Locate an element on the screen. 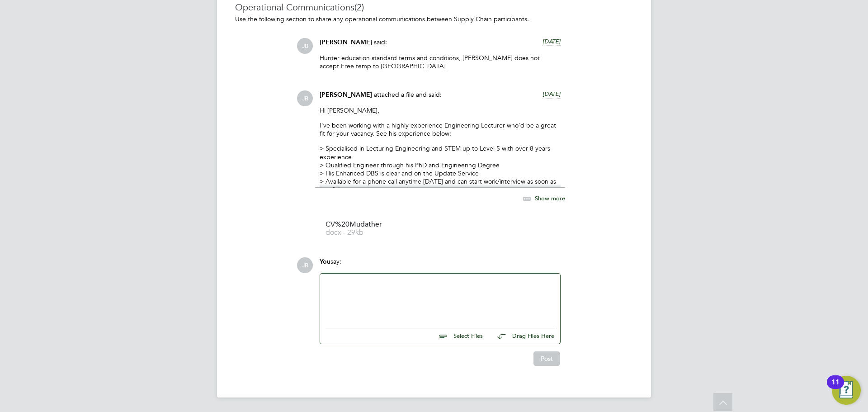  span: Show more is located at coordinates (550, 198).